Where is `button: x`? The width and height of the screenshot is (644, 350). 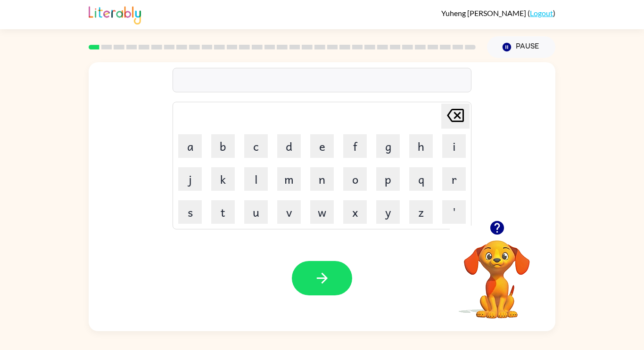 button: x is located at coordinates (355, 212).